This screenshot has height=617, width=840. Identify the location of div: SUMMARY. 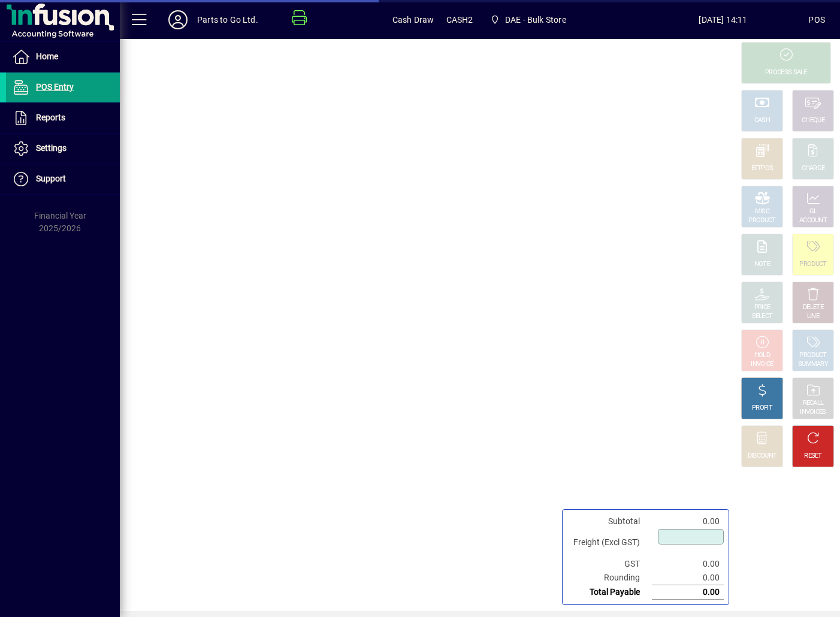
(813, 364).